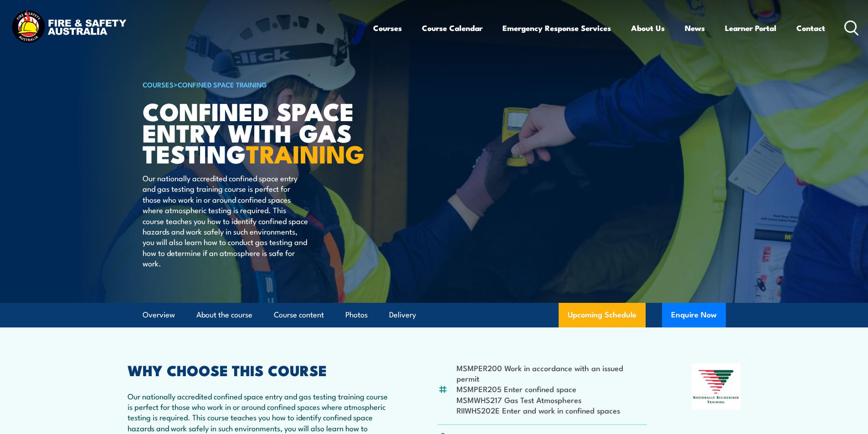 The width and height of the screenshot is (868, 434). I want to click on a: Upcoming Schedule, so click(602, 315).